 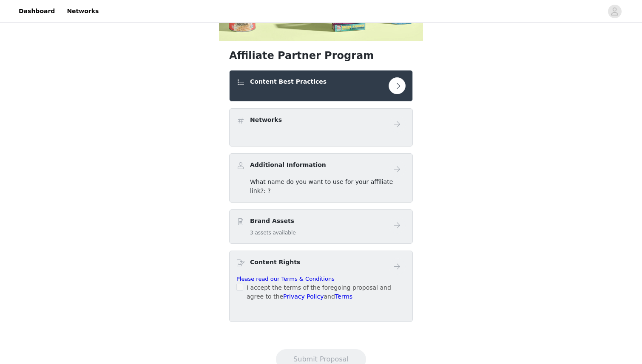 I want to click on h1: Affiliate Partner Program, so click(x=321, y=56).